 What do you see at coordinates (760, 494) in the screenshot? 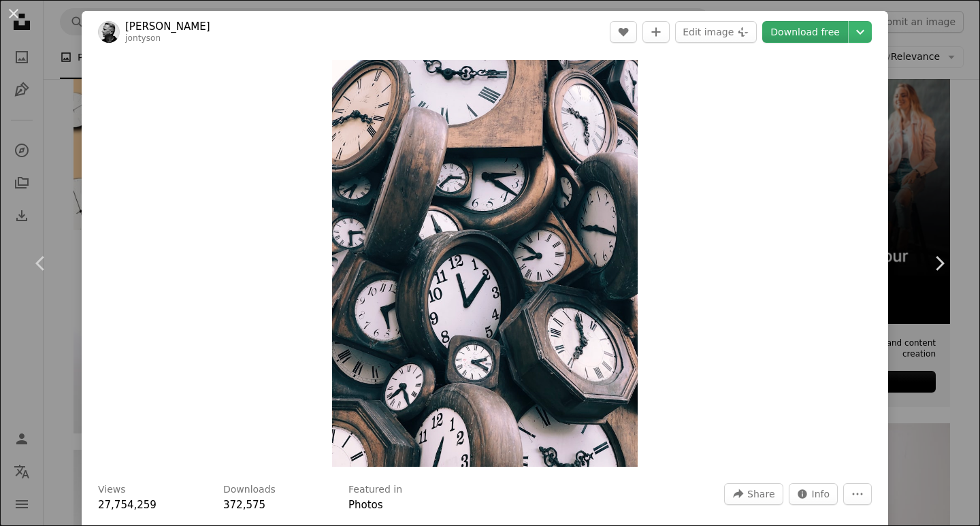
I see `span: Share` at bounding box center [760, 494].